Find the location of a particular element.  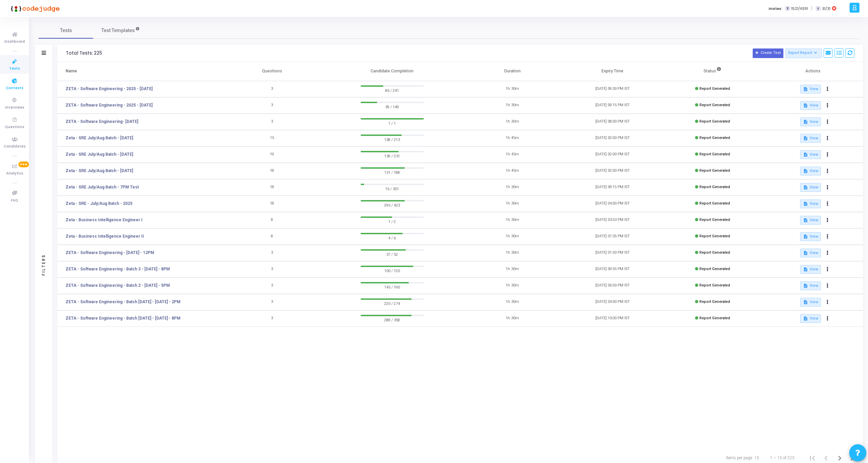

span: Contests is located at coordinates (15, 88).